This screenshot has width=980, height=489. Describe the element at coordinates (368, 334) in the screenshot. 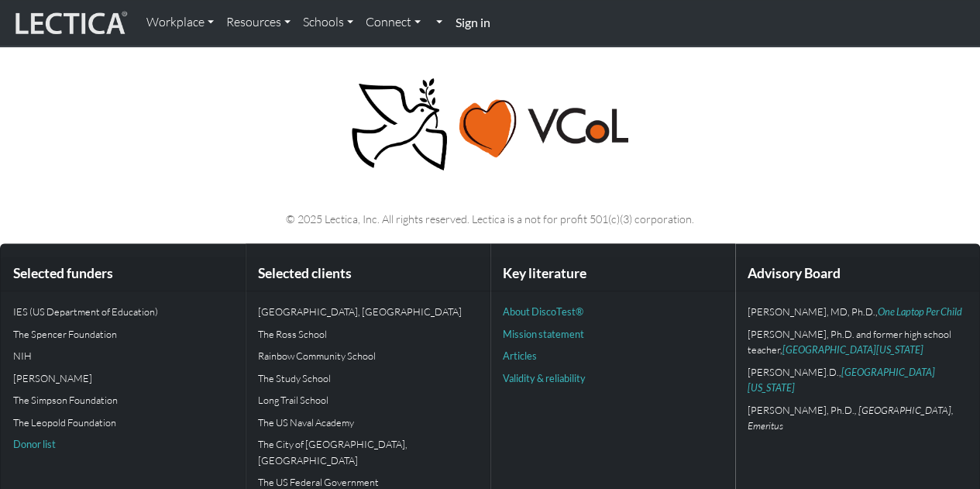

I see `p: The Ross School` at that location.